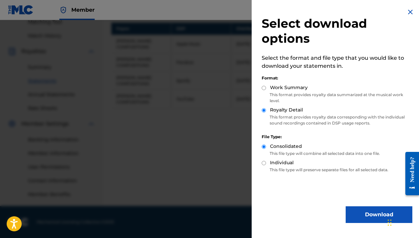 The image size is (419, 238). What do you see at coordinates (12, 27) in the screenshot?
I see `div: Open Resource Center` at bounding box center [12, 27].